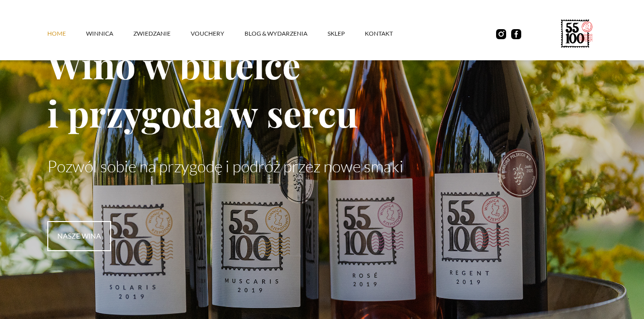 The image size is (644, 319). What do you see at coordinates (79, 236) in the screenshot?
I see `a: nasze wina` at bounding box center [79, 236].